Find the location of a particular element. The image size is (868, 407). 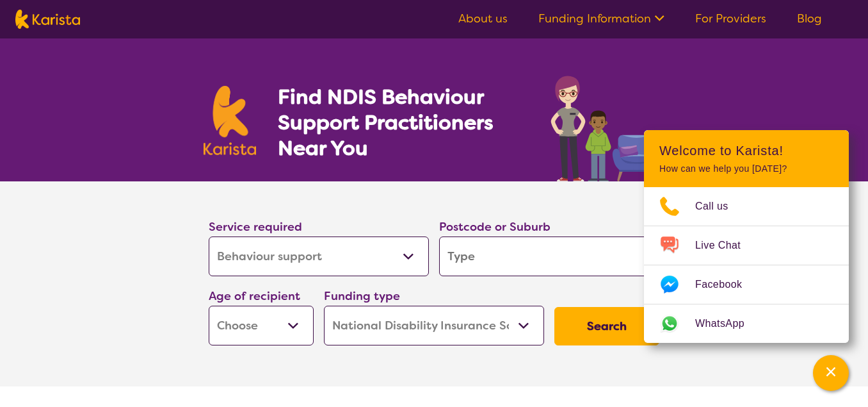

div: Channel Menu is located at coordinates (746, 237).